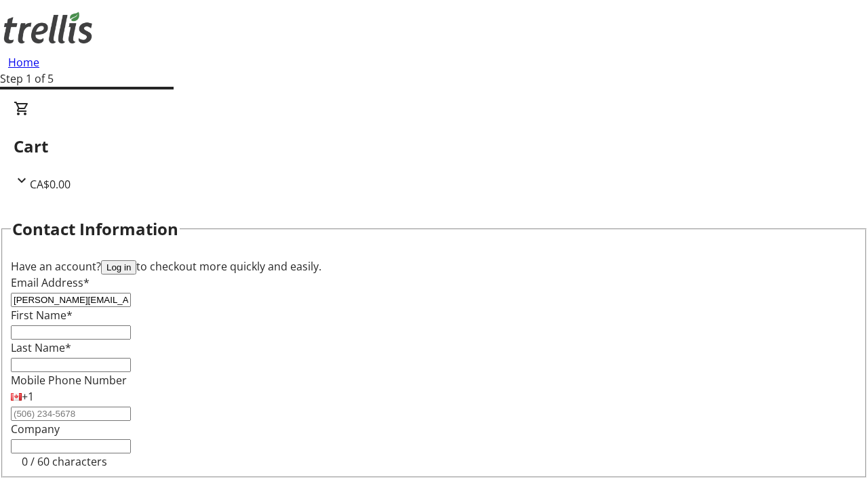 Image resolution: width=868 pixels, height=488 pixels. What do you see at coordinates (64, 462) in the screenshot?
I see `tr-character-limit: 0 / 60 characters` at bounding box center [64, 462].